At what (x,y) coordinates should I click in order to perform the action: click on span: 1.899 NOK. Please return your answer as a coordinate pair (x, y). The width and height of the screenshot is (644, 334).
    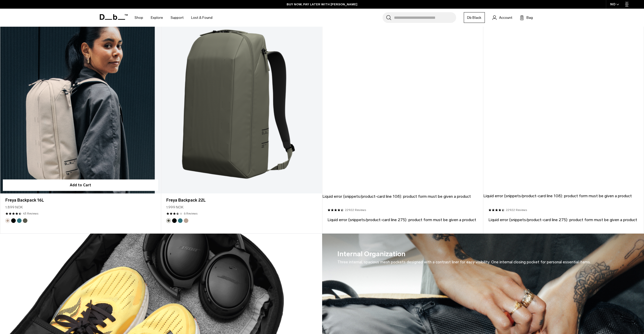
    Looking at the image, I should click on (14, 207).